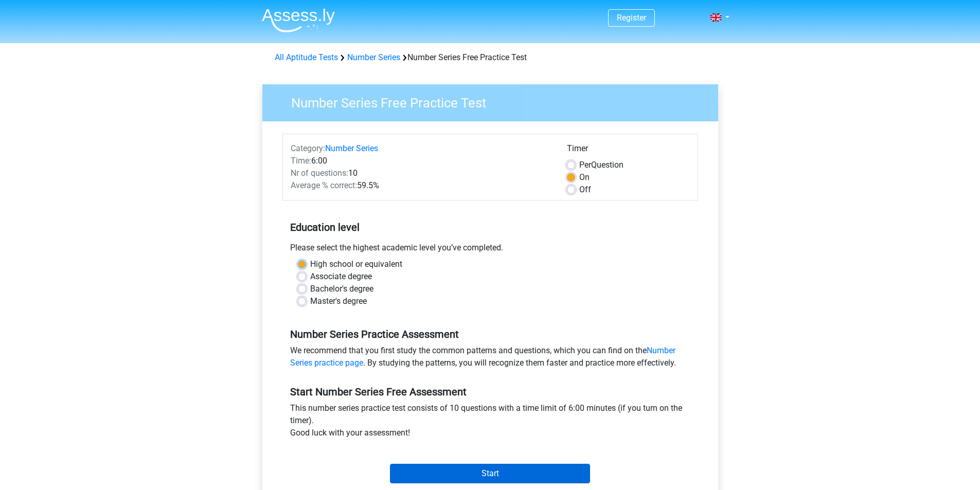 This screenshot has height=490, width=980. What do you see at coordinates (631, 18) in the screenshot?
I see `a: Register` at bounding box center [631, 18].